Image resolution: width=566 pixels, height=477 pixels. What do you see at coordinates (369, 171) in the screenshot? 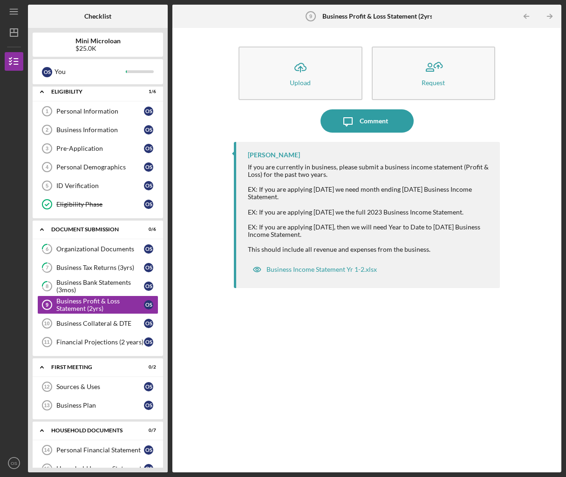
I see `div: If you are currently in business, please submit a business income statement (Profit & Loss) for t...` at bounding box center [369, 171].